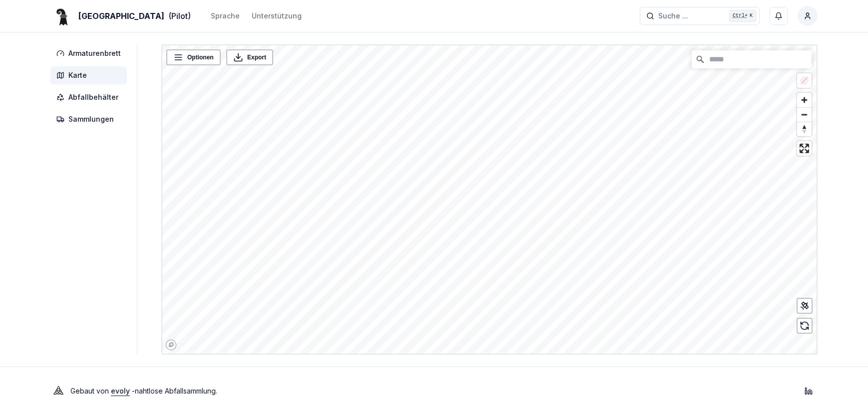  I want to click on input: Suche, so click(752, 60).